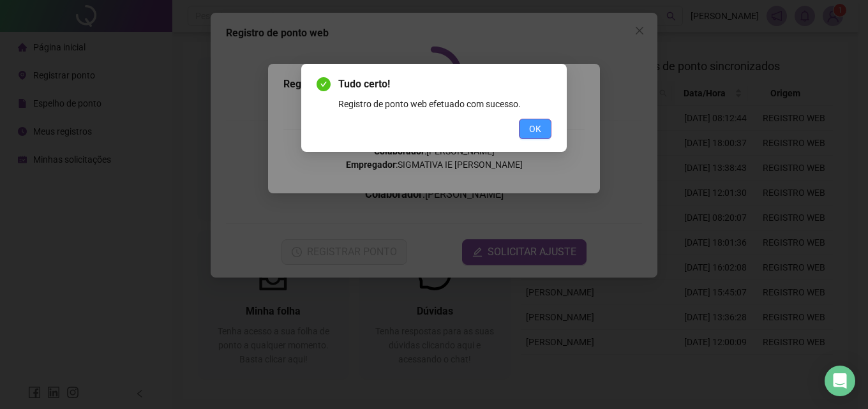 Image resolution: width=868 pixels, height=409 pixels. What do you see at coordinates (323, 84) in the screenshot?
I see `span: check-circle` at bounding box center [323, 84].